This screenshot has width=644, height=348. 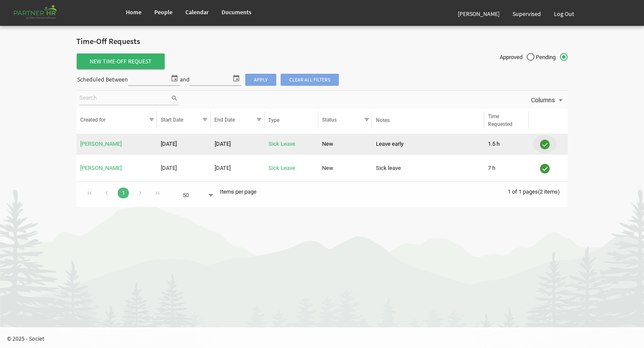 What do you see at coordinates (322, 42) in the screenshot?
I see `h2: Time-Off Requests` at bounding box center [322, 42].